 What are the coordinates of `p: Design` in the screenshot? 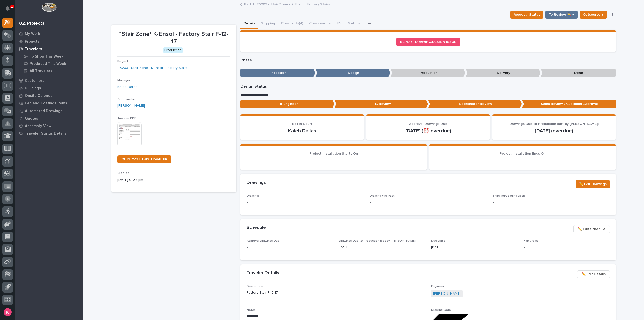 It's located at (353, 73).